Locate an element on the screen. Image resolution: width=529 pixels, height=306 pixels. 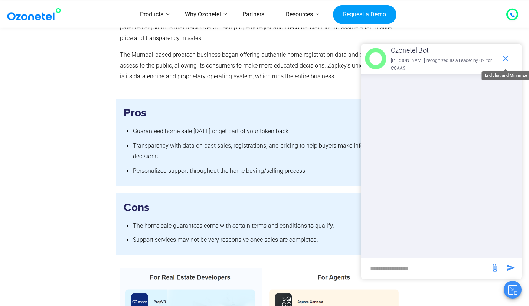
span: The Mumbai-based proptech business began offering authentic home registration data and easy onlin... is located at coordinates (261, 65).